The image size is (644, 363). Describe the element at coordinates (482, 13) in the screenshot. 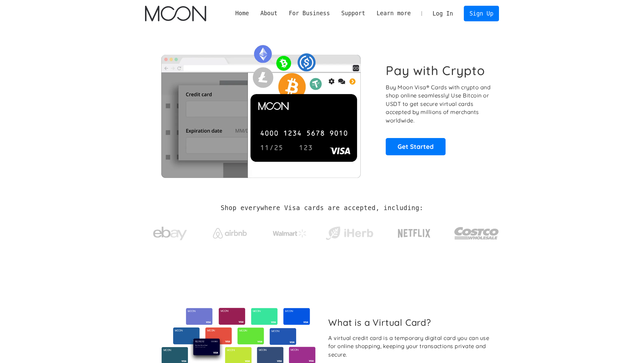

I see `a: Sign Up` at that location.